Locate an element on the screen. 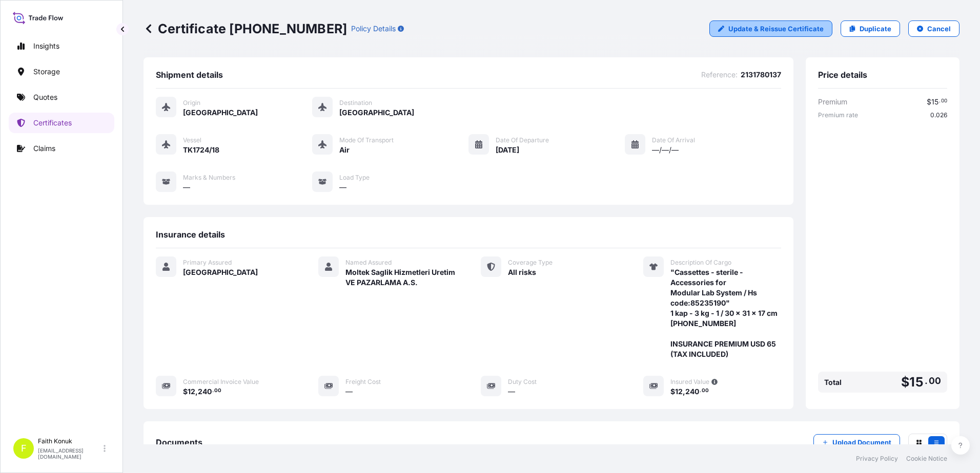  p: Cookie Notice is located at coordinates (927, 458).